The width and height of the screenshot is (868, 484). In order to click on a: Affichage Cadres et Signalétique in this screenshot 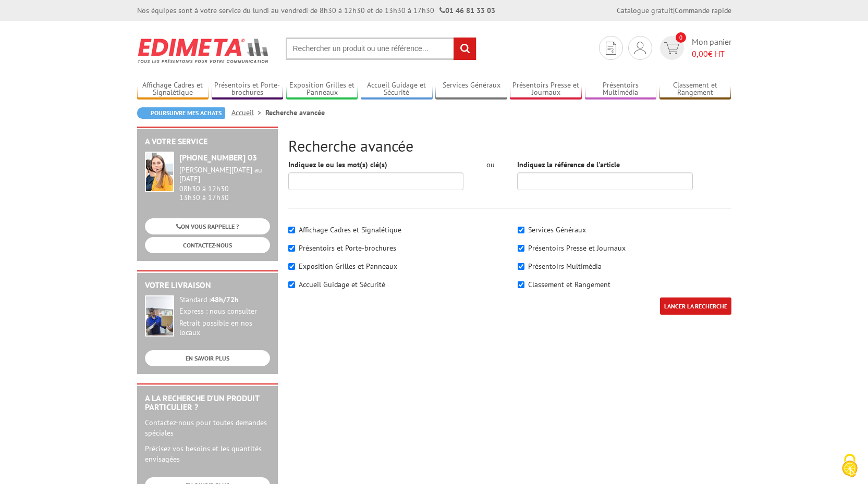, I will do `click(173, 90)`.